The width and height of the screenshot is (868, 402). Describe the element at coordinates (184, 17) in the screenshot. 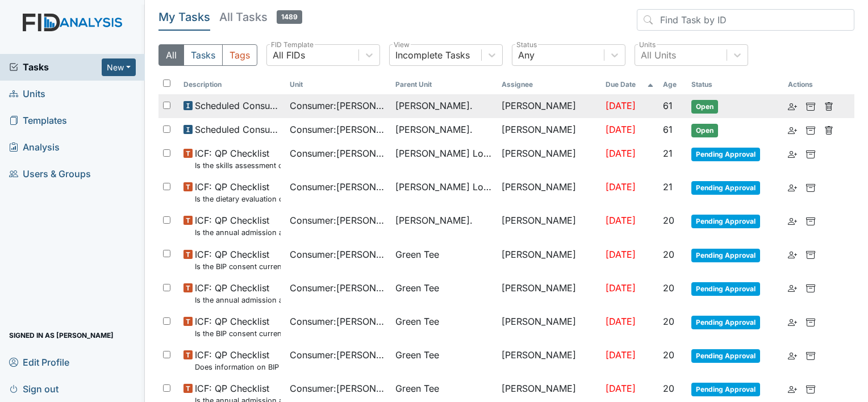

I see `h5: My Tasks` at that location.